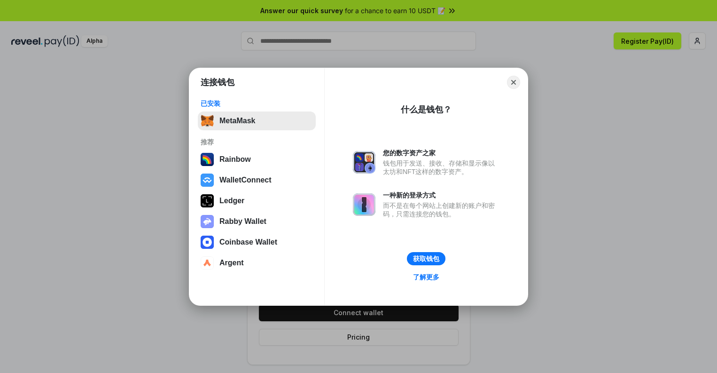 The height and width of the screenshot is (373, 717). I want to click on div: 而不是在每个网站上创建新的账户和密码，只需连接您的钱包。, so click(441, 210).